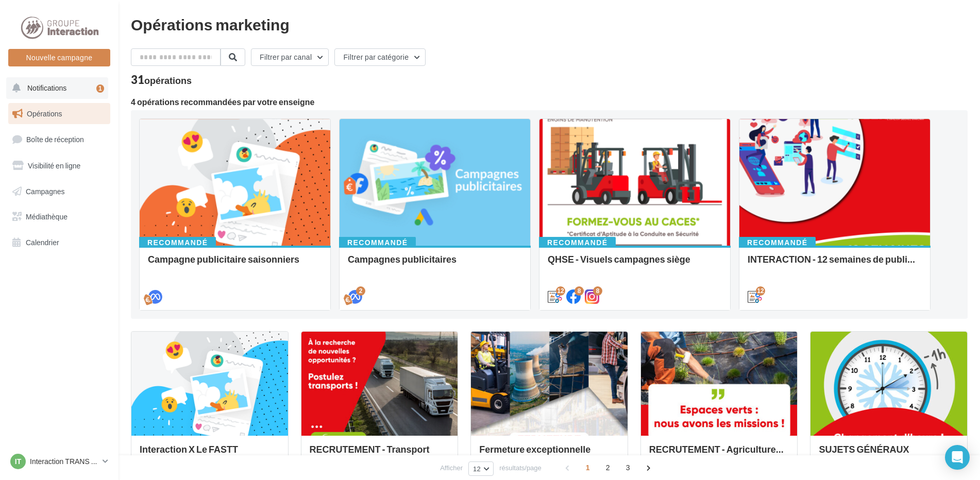 Image resolution: width=980 pixels, height=480 pixels. Describe the element at coordinates (60, 191) in the screenshot. I see `a: Campagnes` at that location.